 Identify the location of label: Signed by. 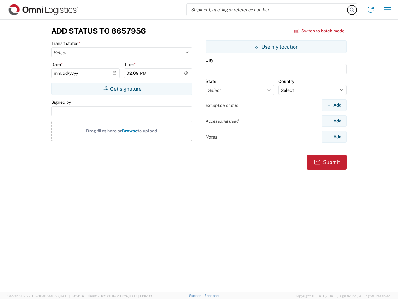
(61, 102).